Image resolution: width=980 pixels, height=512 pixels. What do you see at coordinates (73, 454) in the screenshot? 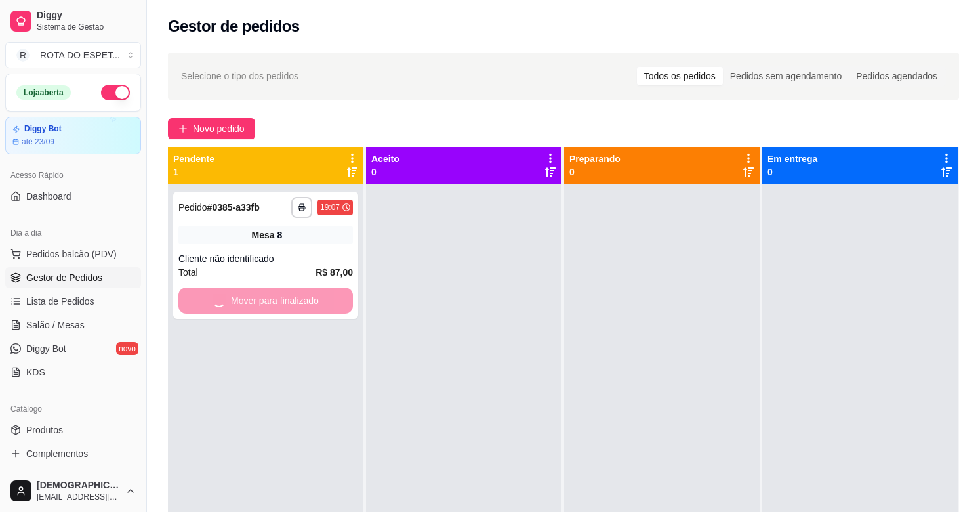
I see `a: Complementos` at bounding box center [73, 454].